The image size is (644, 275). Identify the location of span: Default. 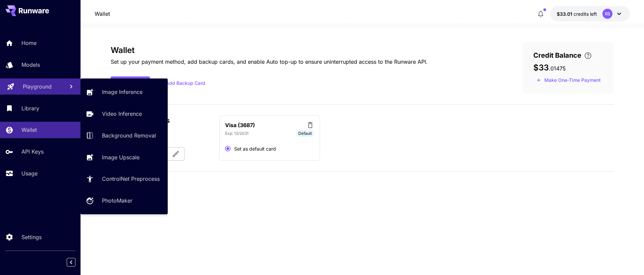
(305, 133).